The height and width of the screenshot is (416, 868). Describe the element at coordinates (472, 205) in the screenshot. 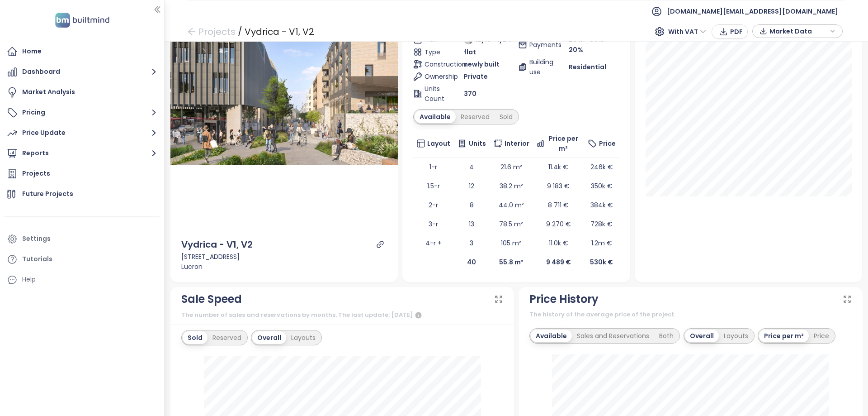

I see `td: 8` at that location.